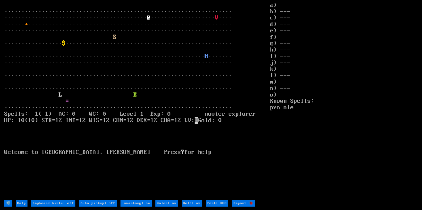 This screenshot has width=422, height=210. Describe the element at coordinates (196, 121) in the screenshot. I see `mark: H` at that location.